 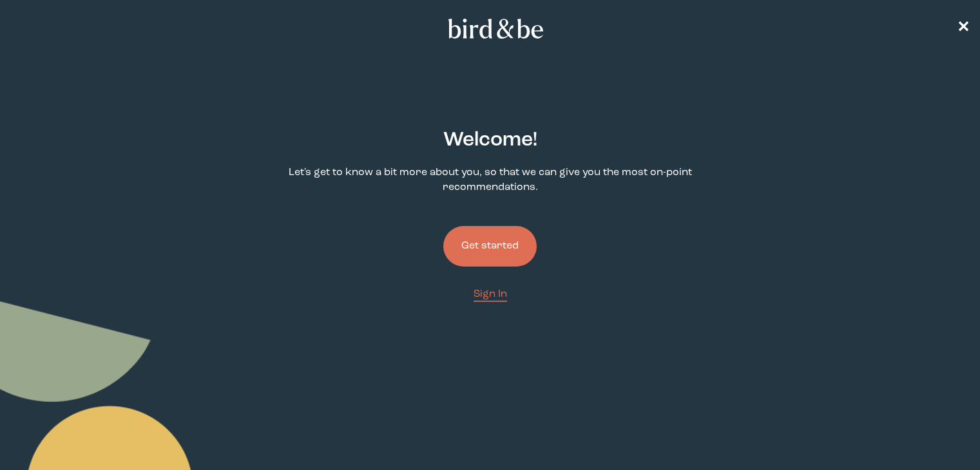 What do you see at coordinates (490, 140) in the screenshot?
I see `h2: Welcome !` at bounding box center [490, 140].